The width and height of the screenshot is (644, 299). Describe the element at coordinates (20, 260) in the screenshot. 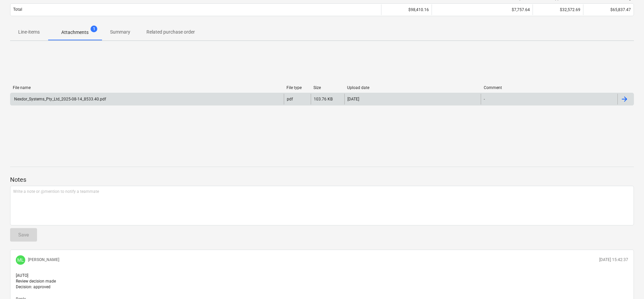

I see `span: ML` at that location.